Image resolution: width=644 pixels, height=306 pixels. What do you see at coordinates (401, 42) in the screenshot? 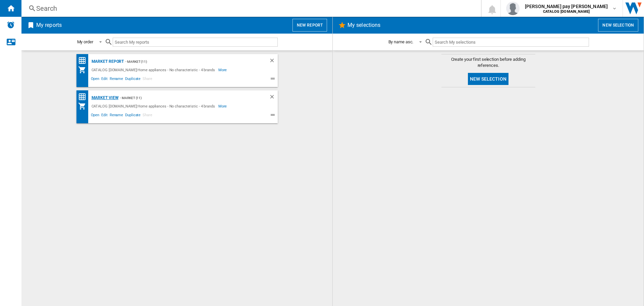
I see `div: By name asc.` at bounding box center [401, 42].